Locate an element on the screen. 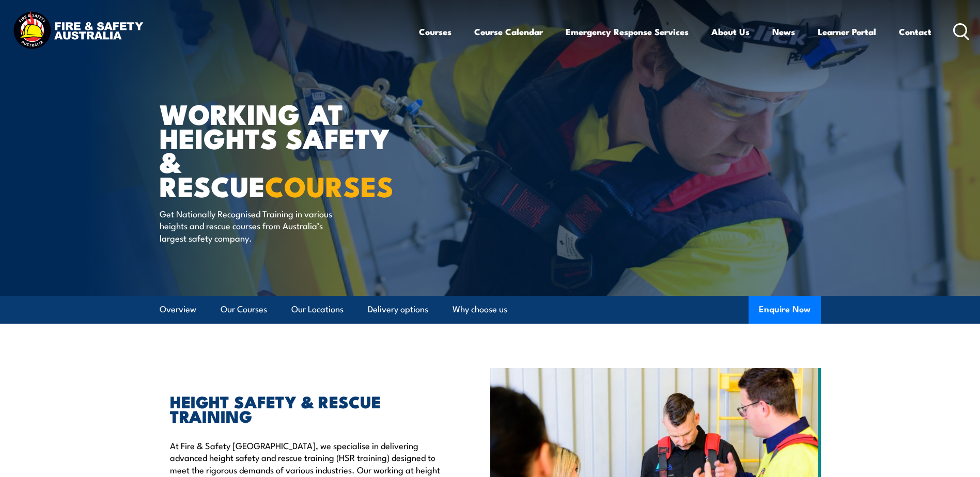 Image resolution: width=980 pixels, height=477 pixels. a: Contact is located at coordinates (915, 31).